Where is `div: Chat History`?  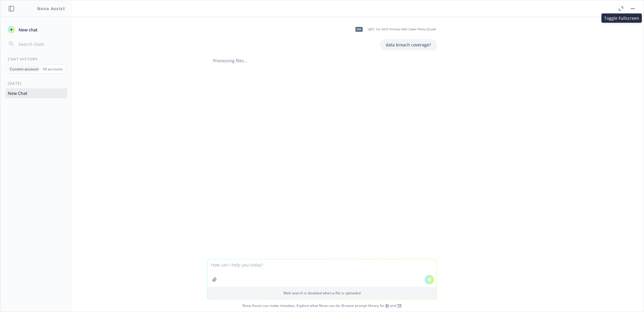
div: Chat History is located at coordinates (36, 59).